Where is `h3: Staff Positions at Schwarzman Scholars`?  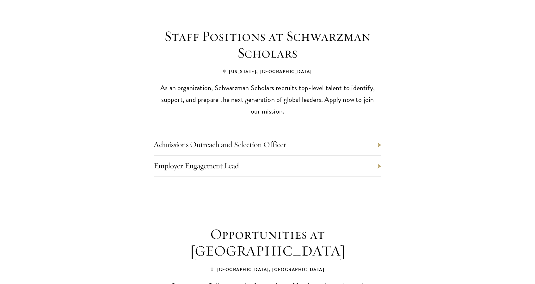
h3: Staff Positions at Schwarzman Scholars is located at coordinates (267, 45).